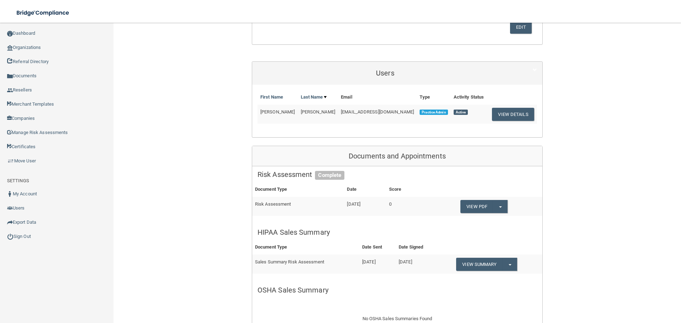  I want to click on img: organization-icon.f8decf85.png, so click(10, 48).